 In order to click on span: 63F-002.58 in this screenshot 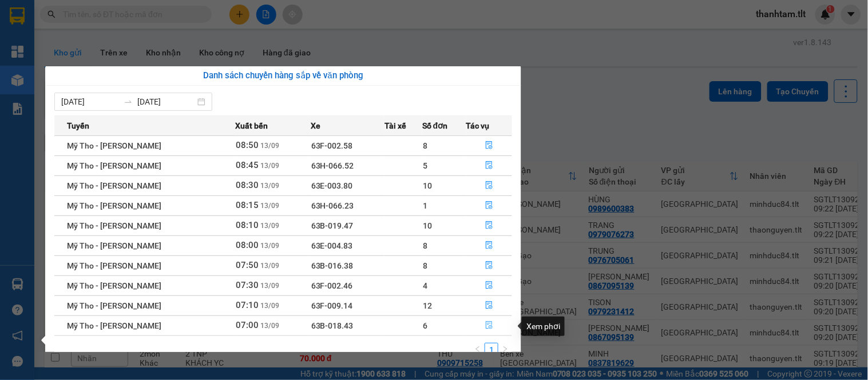, I will do `click(332, 146)`.